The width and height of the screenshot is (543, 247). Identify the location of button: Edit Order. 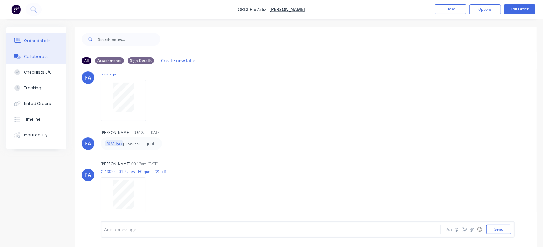
(520, 9).